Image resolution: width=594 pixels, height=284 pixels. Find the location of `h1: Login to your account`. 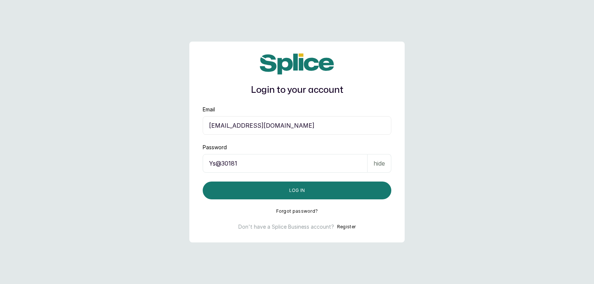

h1: Login to your account is located at coordinates (297, 90).